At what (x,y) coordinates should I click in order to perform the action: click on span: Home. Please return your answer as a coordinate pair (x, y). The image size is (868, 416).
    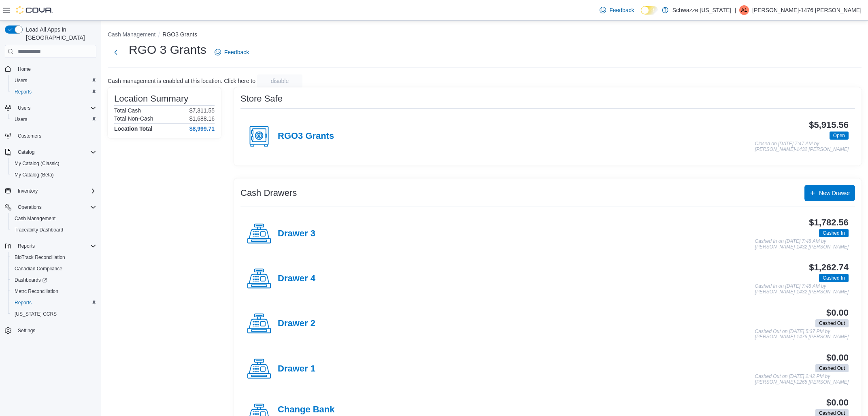
    Looking at the image, I should click on (55, 69).